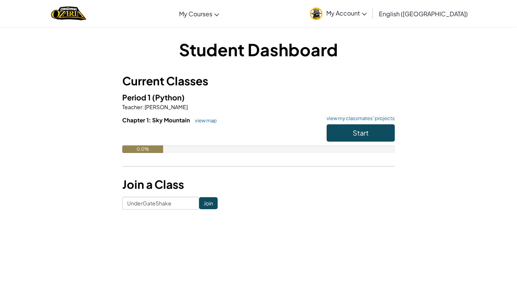 Image resolution: width=517 pixels, height=290 pixels. I want to click on span: My Account, so click(346, 13).